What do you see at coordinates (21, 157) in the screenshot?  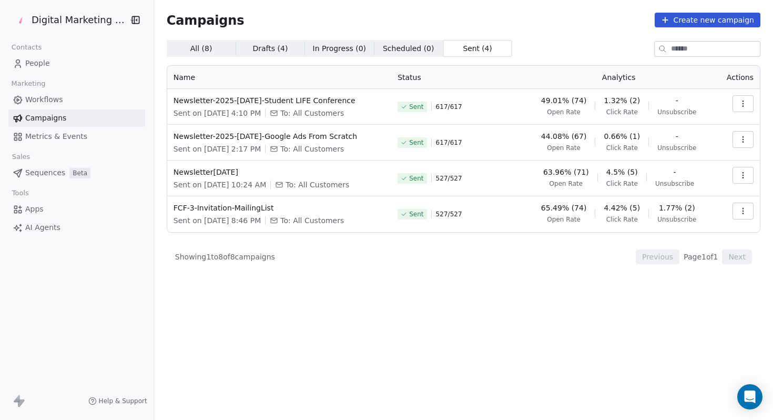 I see `span: Sales` at bounding box center [21, 157].